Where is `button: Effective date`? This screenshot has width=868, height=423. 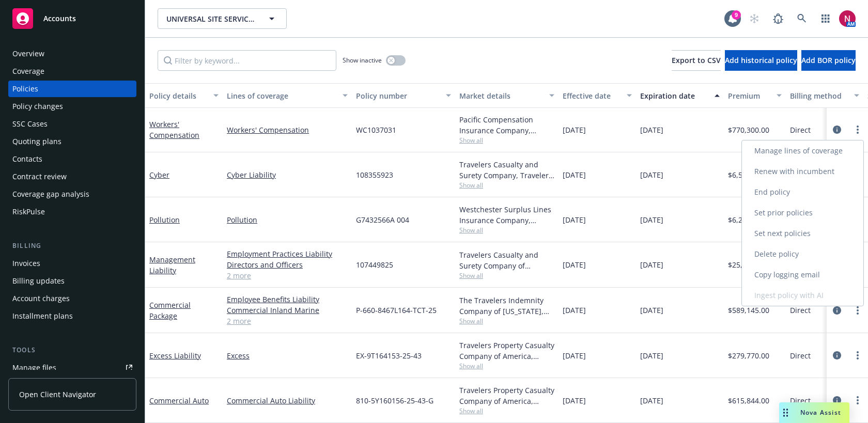 button: Effective date is located at coordinates (597, 96).